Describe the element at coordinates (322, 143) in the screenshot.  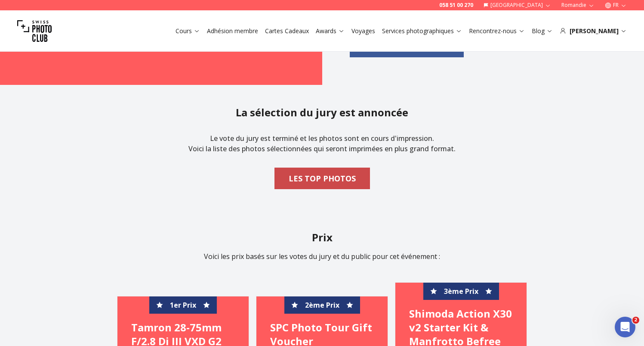
I see `p: Le vote du jury est terminé et les photos sont en cours d'impression. Voici la liste des photos s...` at that location.